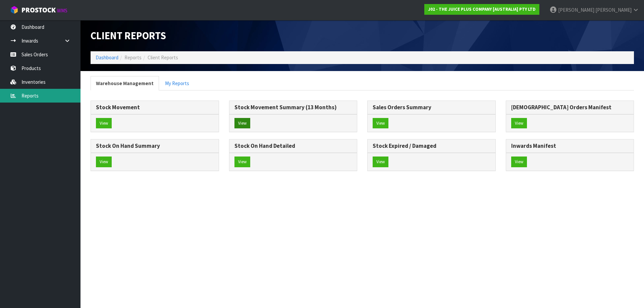  I want to click on h3: Stock Expired / Damaged, so click(431, 145).